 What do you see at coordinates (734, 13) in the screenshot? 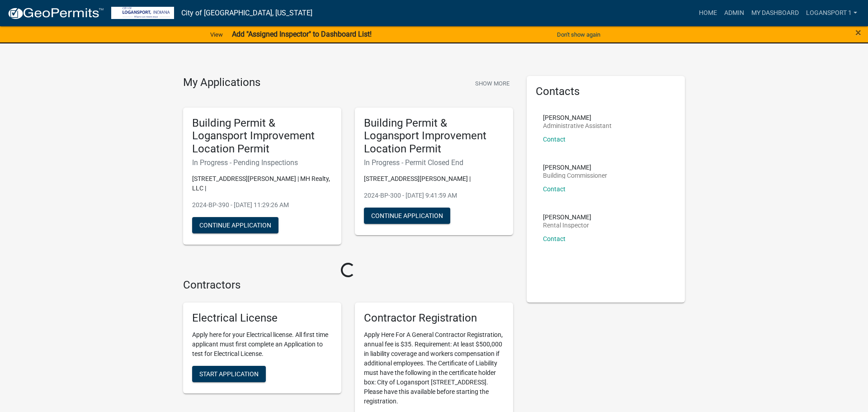
I see `a: Admin` at bounding box center [734, 13].